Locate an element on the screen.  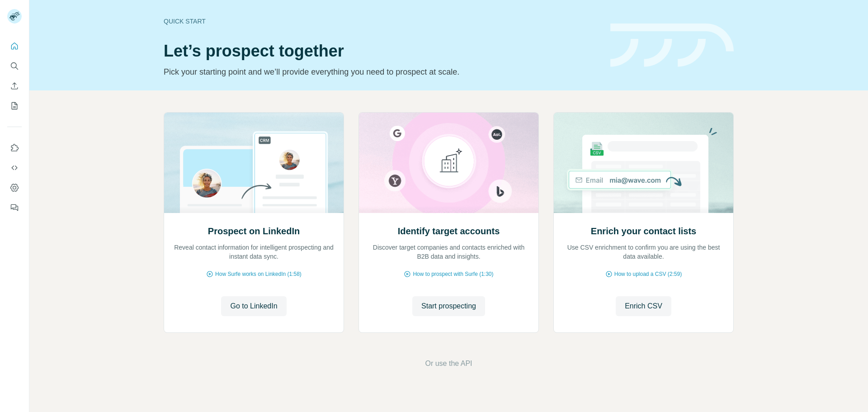
div: Quick start is located at coordinates (382, 21).